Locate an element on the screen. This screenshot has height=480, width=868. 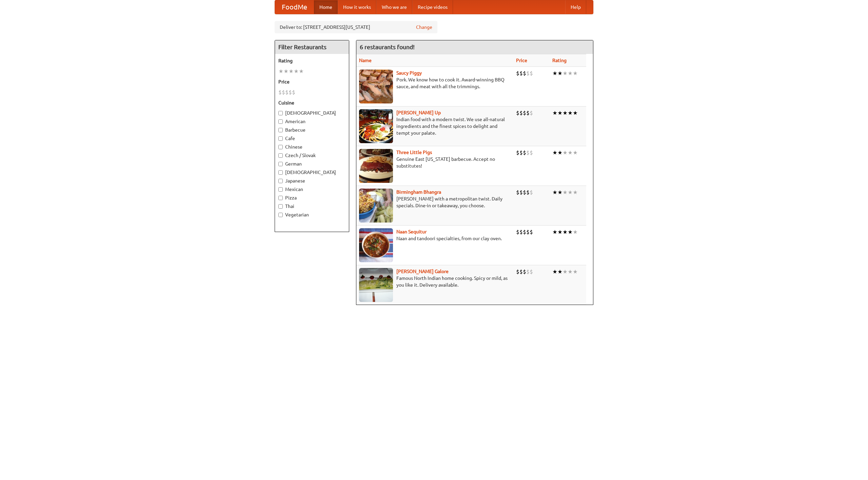
p: Pork. We know how to cook it. Award-winning BBQ sauce, and meat with all the trimmings. is located at coordinates (434, 83).